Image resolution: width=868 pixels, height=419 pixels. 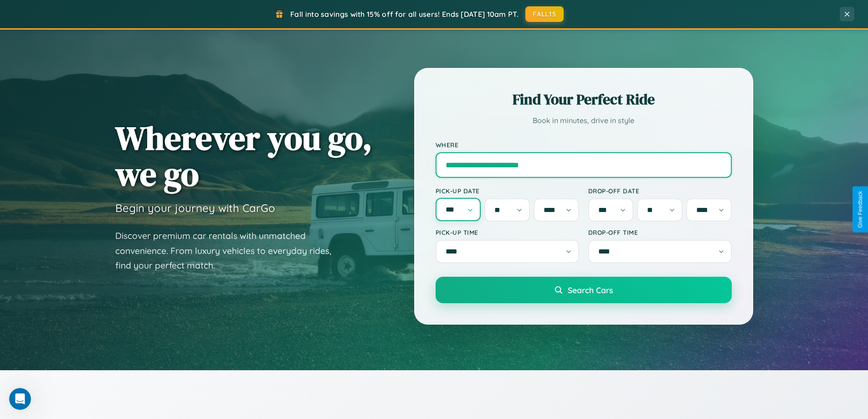 What do you see at coordinates (590, 290) in the screenshot?
I see `span: Search Cars` at bounding box center [590, 290].